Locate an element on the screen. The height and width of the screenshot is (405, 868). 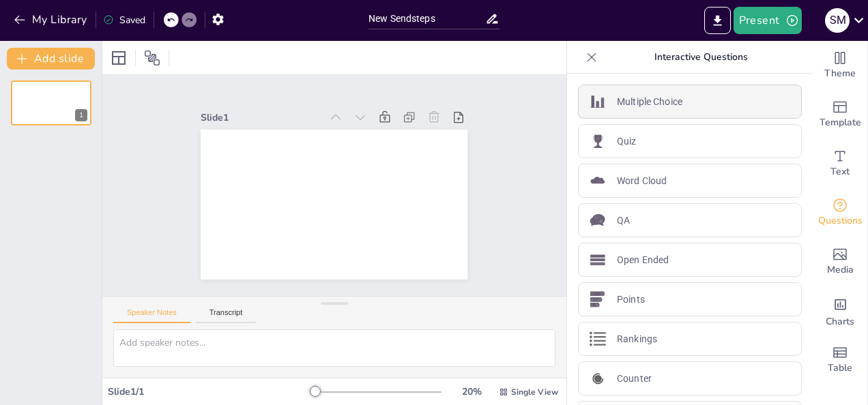
div: Add ready made slides is located at coordinates (841, 114).